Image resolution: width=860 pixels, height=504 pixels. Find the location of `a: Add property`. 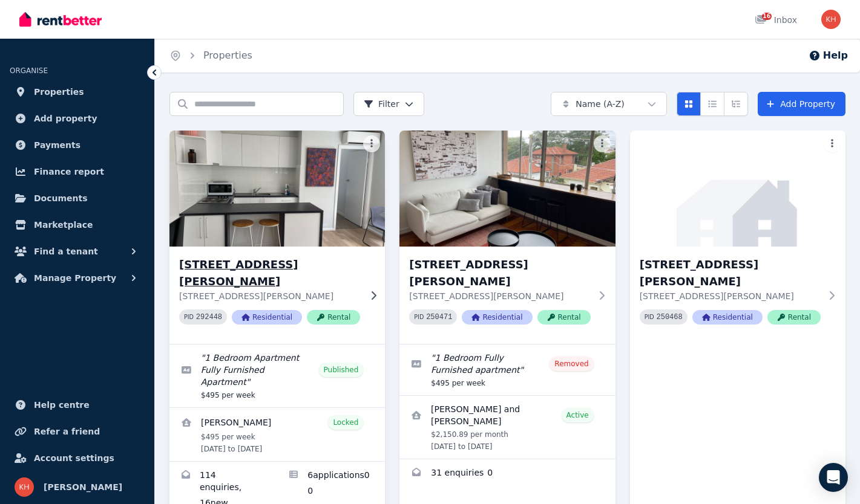

a: Add property is located at coordinates (77, 118).